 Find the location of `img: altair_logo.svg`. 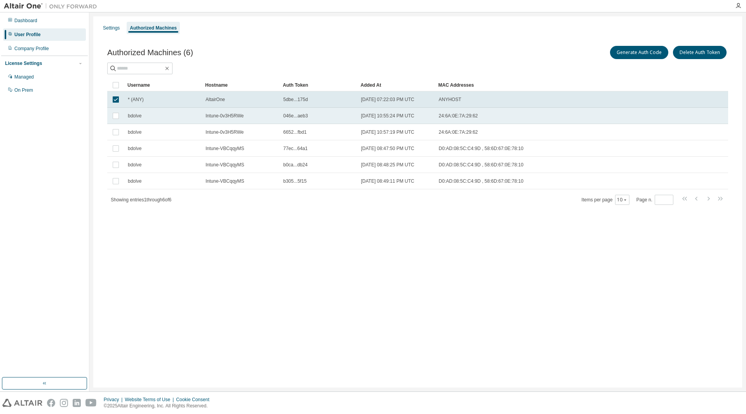

img: altair_logo.svg is located at coordinates (22, 402).